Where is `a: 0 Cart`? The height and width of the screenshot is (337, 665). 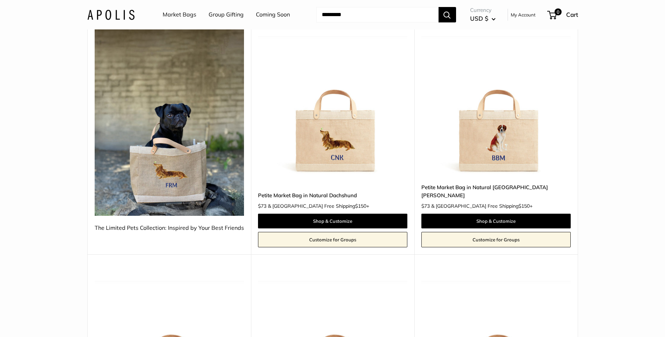 a: 0 Cart is located at coordinates (563, 15).